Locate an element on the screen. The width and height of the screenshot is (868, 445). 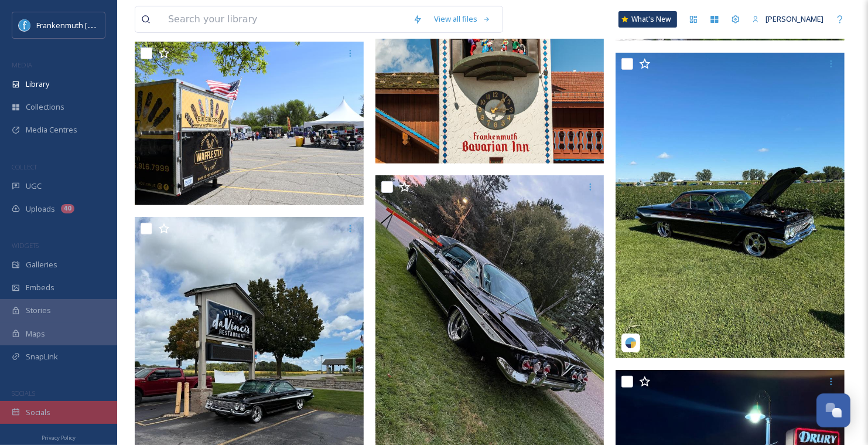
div: 40 is located at coordinates (67, 209).